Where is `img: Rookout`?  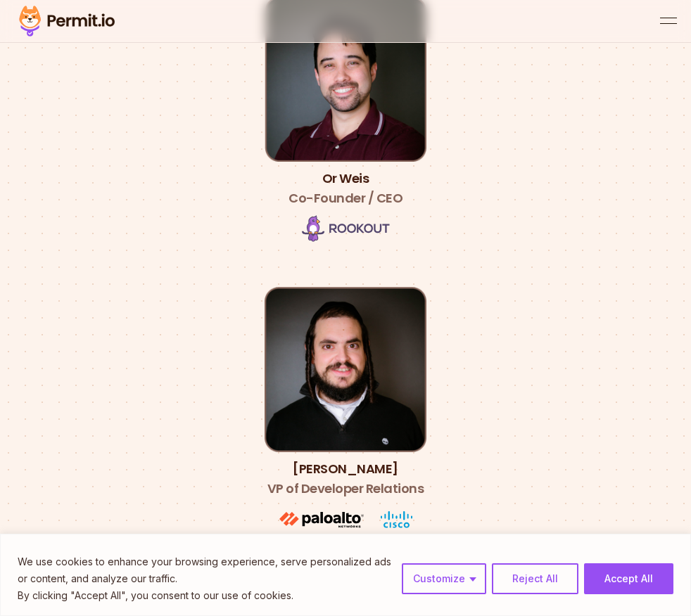 img: Rookout is located at coordinates (345, 228).